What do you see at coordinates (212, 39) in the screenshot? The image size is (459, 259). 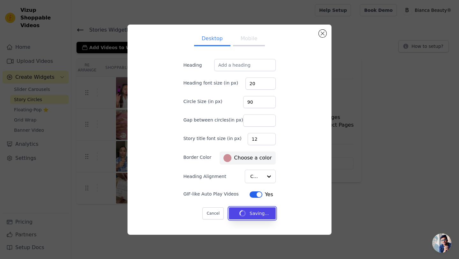 I see `button: Desktop` at bounding box center [212, 39].